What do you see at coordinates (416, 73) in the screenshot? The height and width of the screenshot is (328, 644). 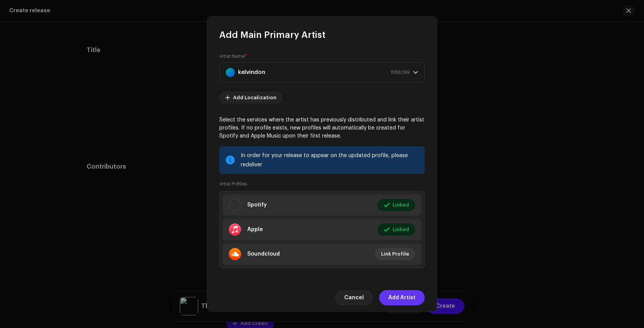 I see `div: dropdown trigger` at bounding box center [416, 73].